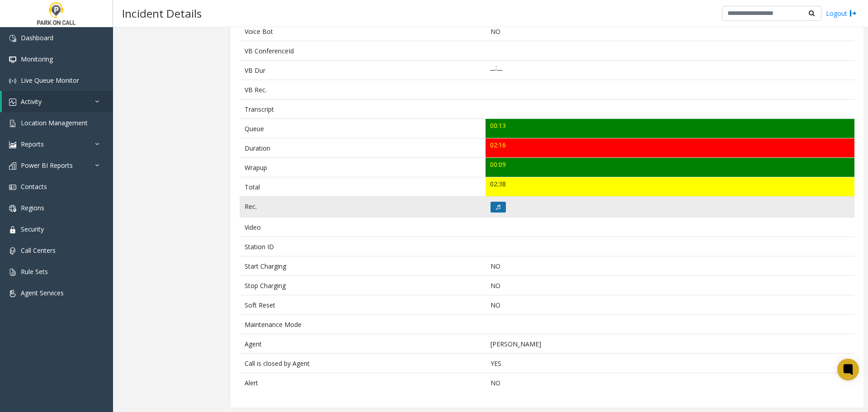  I want to click on td: Duration, so click(363, 148).